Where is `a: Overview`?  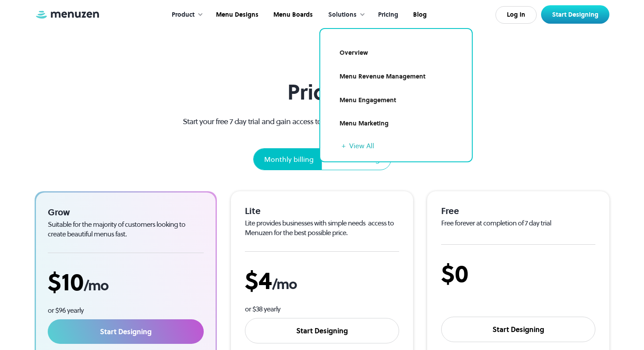
a: Overview is located at coordinates (396, 53).